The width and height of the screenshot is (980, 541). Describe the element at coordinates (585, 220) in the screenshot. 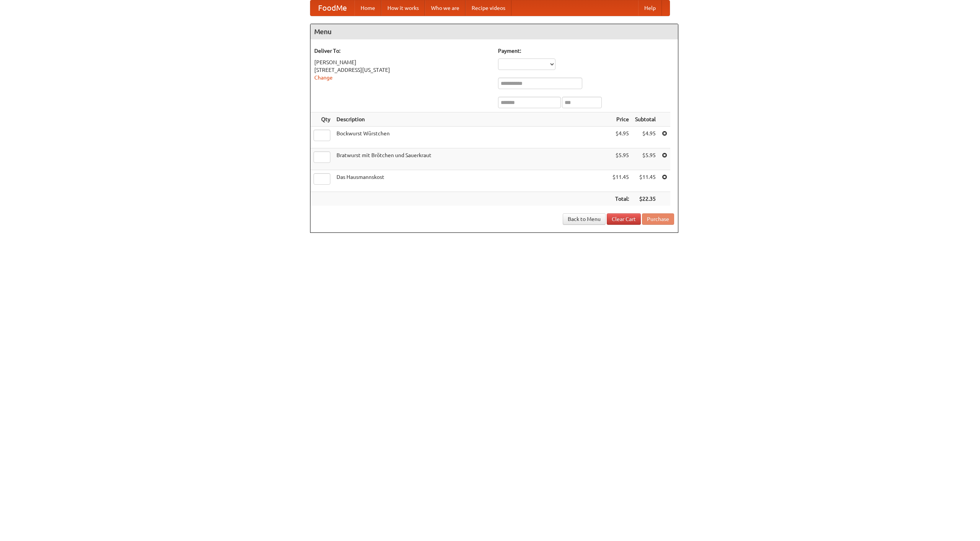

I see `a: Back to Menu` at that location.